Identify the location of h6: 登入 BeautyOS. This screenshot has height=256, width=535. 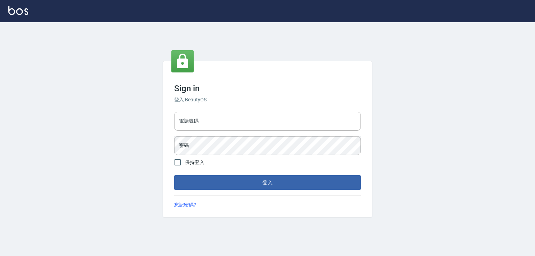
(267, 100).